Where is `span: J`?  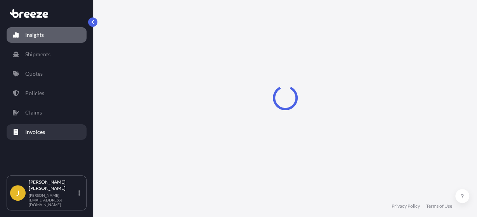
span: J is located at coordinates (18, 193).